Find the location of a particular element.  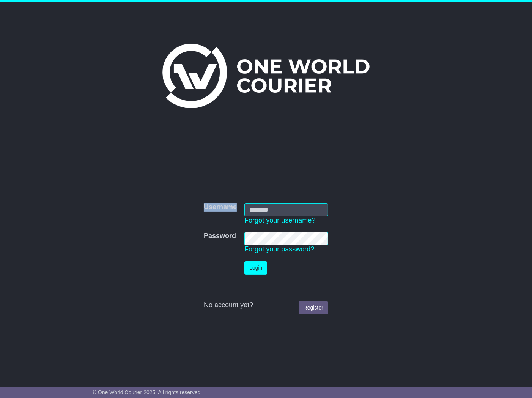

span: © One World Courier 2025. All rights reserved. is located at coordinates (147, 392).